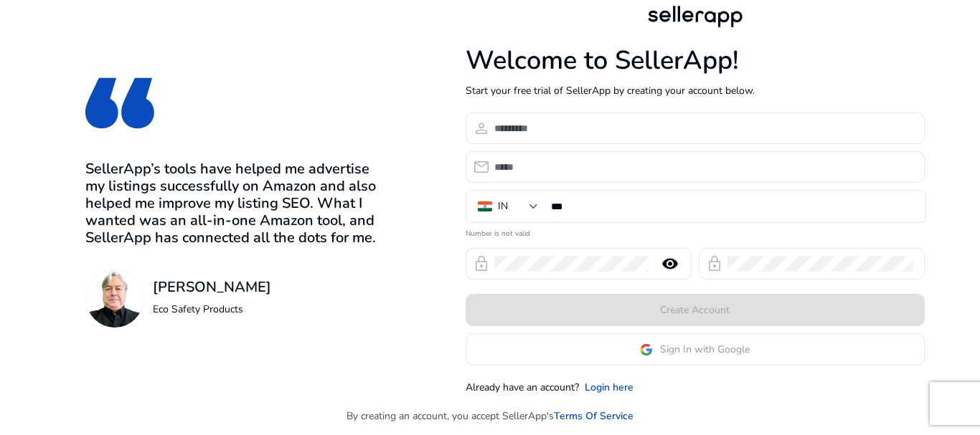 This screenshot has width=980, height=435. Describe the element at coordinates (522, 387) in the screenshot. I see `p: Already have an account?` at that location.